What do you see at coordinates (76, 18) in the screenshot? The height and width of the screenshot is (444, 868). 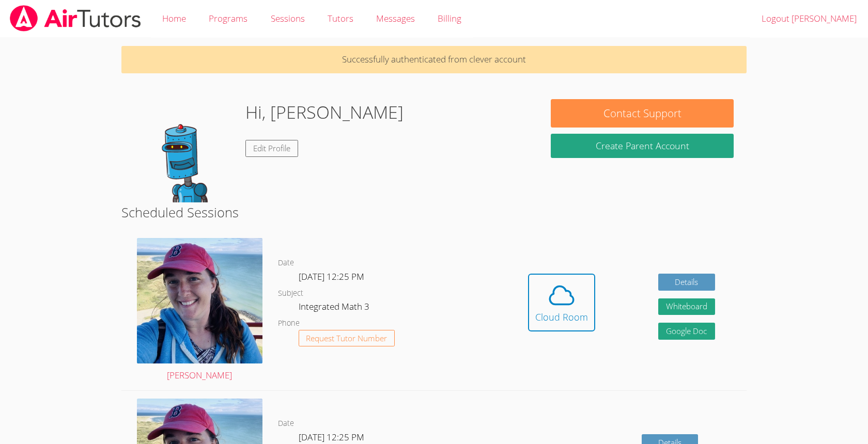 I see `img: airtutors_banner-c4298cdbf04f3fff15de1276eac7730deb9818008684d7c2e4769d2f7ddbe033.png` at bounding box center [76, 18].